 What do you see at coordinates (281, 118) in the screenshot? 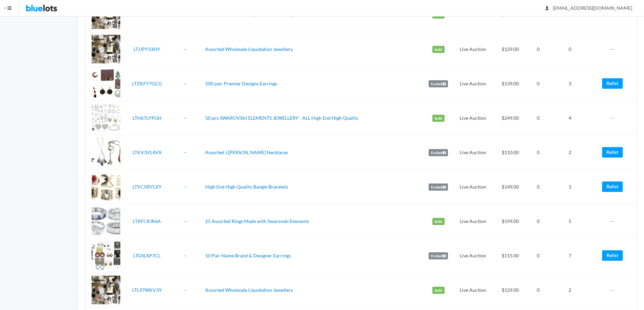
I see `a: 50 pcs SWAROVSKI ELEMENTS JEWELLERY - ALL High End High Quality` at bounding box center [281, 118].